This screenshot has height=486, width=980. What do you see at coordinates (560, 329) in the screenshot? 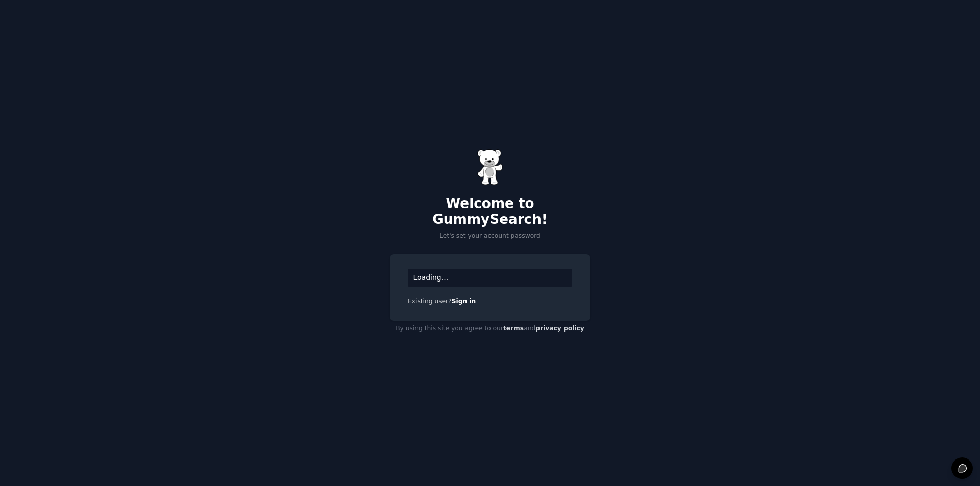
I see `a: privacy policy` at bounding box center [560, 329].